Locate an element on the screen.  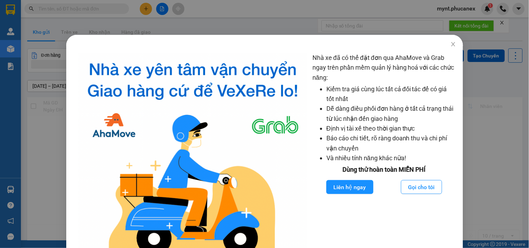
span: close is located at coordinates (453, 44).